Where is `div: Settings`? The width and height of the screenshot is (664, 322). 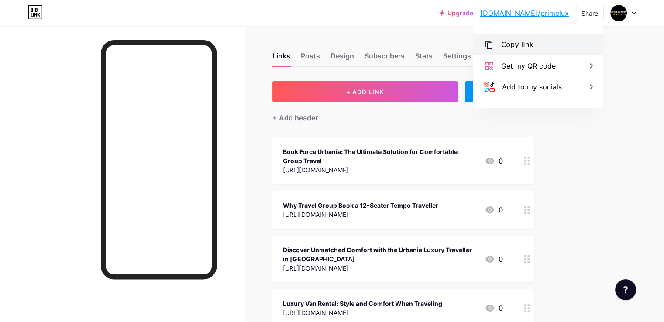
div: Settings is located at coordinates (457, 59).